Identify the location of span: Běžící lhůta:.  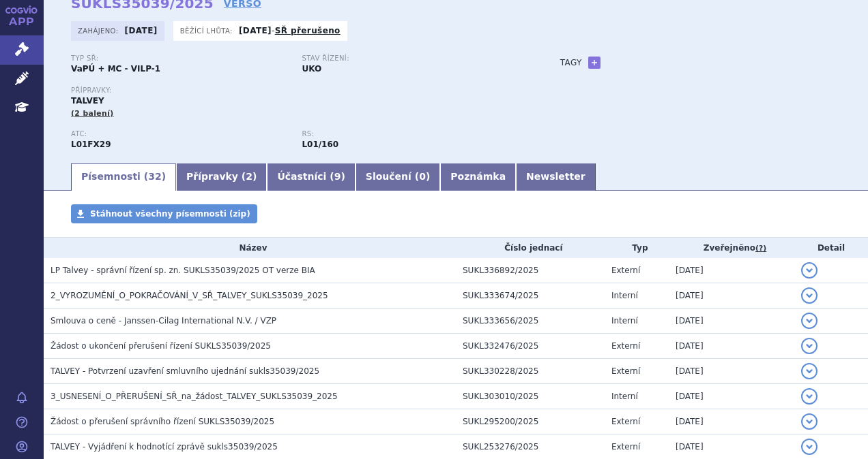
(208, 31).